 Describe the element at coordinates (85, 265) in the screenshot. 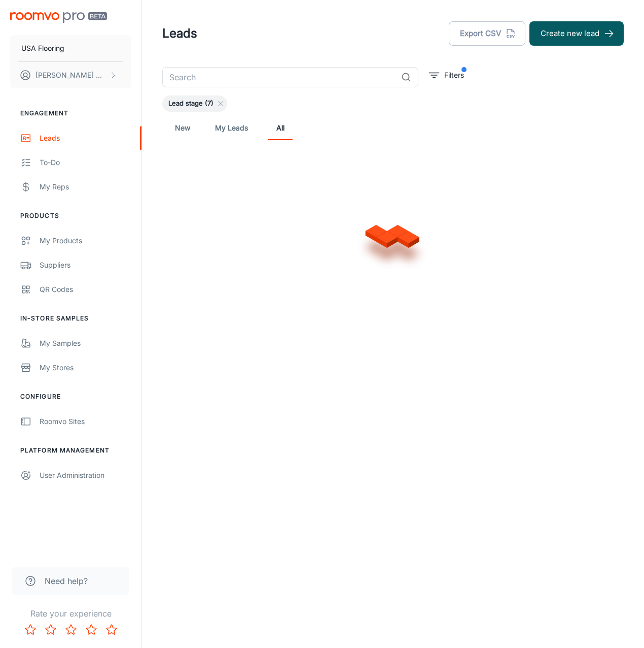

I see `div: Suppliers` at that location.